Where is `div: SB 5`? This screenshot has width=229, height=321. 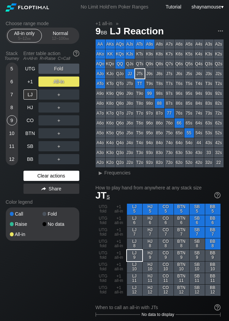
div: SB 5 is located at coordinates (197, 209).